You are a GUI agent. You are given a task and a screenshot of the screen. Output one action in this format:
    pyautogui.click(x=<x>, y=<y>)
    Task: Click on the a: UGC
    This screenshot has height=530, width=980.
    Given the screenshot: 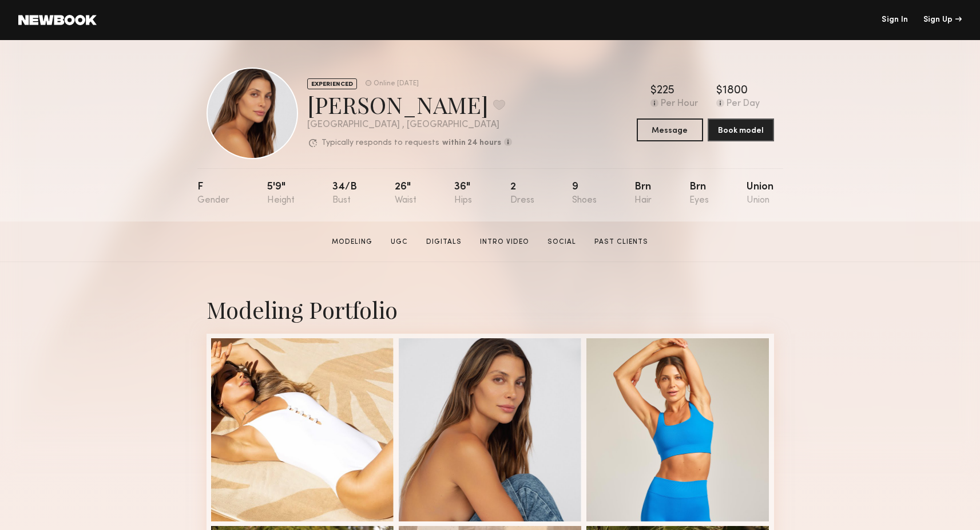 What is the action you would take?
    pyautogui.click(x=399, y=242)
    